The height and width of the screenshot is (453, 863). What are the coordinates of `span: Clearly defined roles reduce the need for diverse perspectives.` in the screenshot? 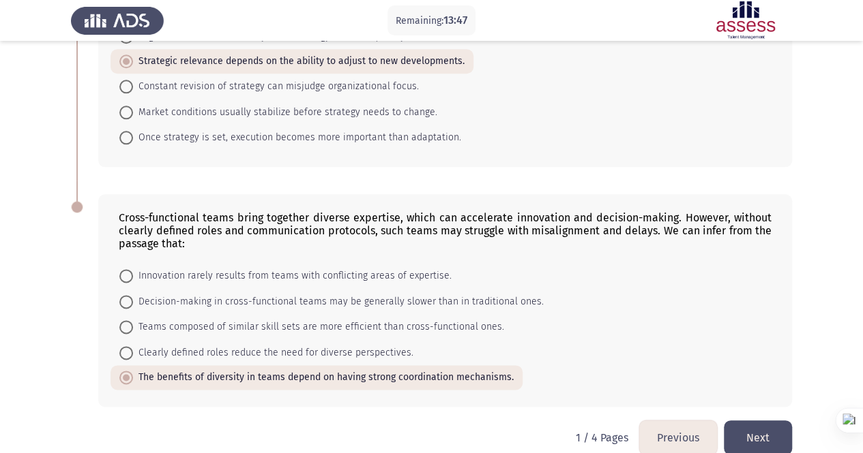 It's located at (273, 353).